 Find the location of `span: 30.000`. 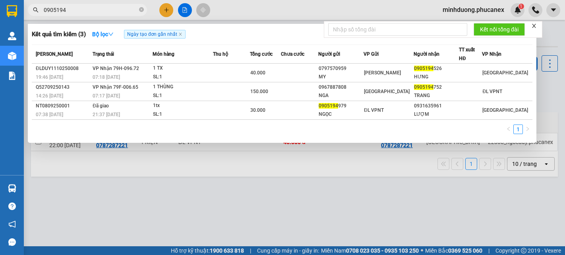

span: 30.000 is located at coordinates (258, 110).